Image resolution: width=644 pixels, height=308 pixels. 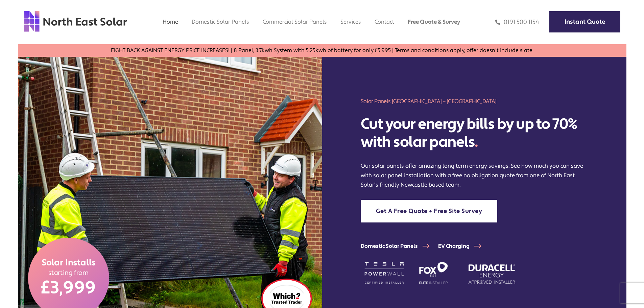 What do you see at coordinates (68, 263) in the screenshot?
I see `span: Solar Installs` at bounding box center [68, 263].